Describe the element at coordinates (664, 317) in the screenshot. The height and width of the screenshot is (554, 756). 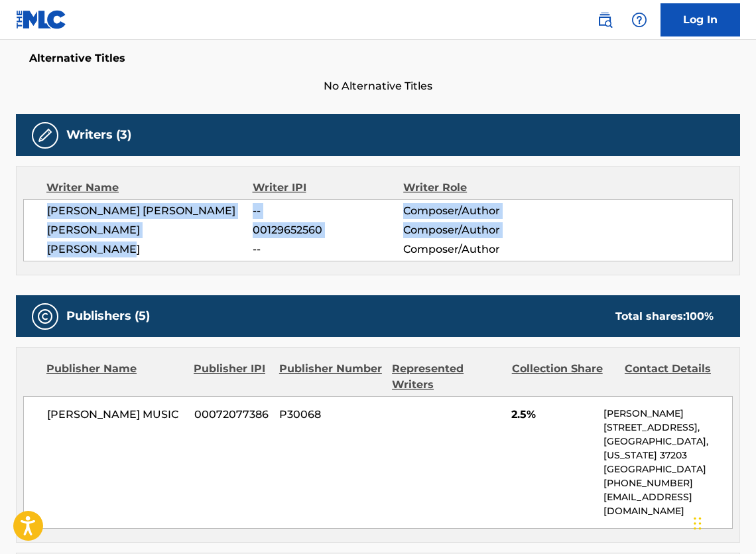
I see `div: Total shares:` at that location.